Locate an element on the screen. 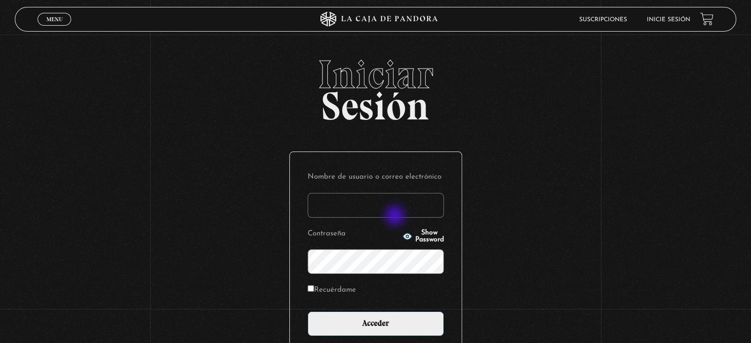 The height and width of the screenshot is (343, 751). h2: Sesión is located at coordinates (375, 86).